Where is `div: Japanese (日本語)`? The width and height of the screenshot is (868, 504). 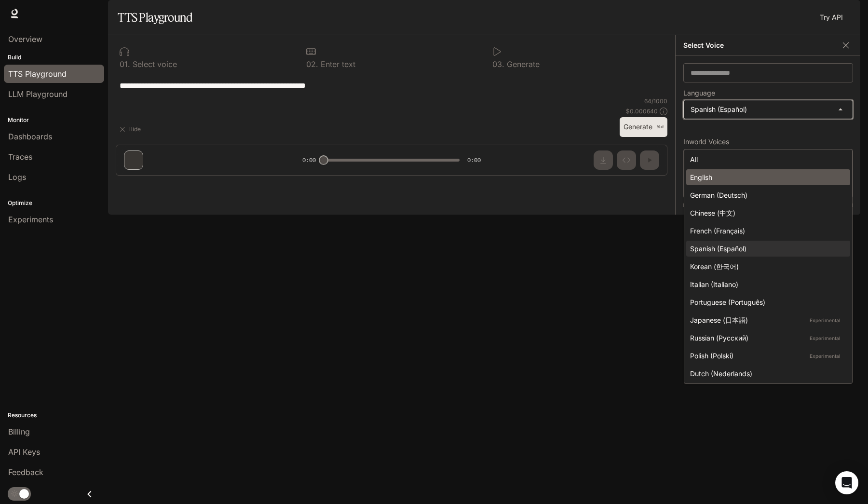
div: Japanese (日本語) is located at coordinates (766, 320).